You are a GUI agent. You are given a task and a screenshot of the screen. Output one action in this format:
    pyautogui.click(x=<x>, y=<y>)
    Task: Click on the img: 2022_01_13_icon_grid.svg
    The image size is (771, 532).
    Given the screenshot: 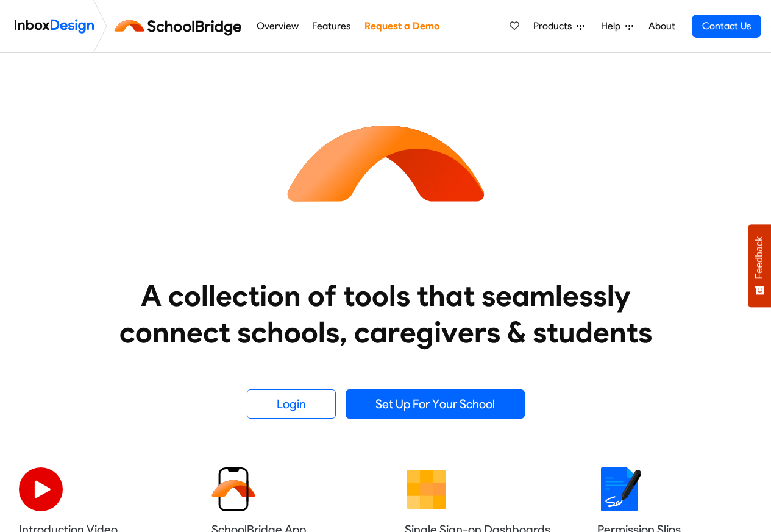 What is the action you would take?
    pyautogui.click(x=427, y=489)
    